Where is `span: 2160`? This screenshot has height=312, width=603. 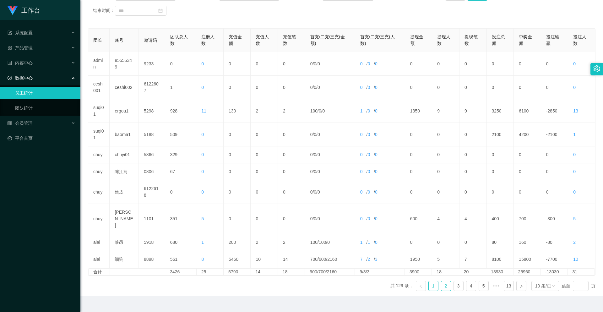 span: 2160 is located at coordinates (332, 259).